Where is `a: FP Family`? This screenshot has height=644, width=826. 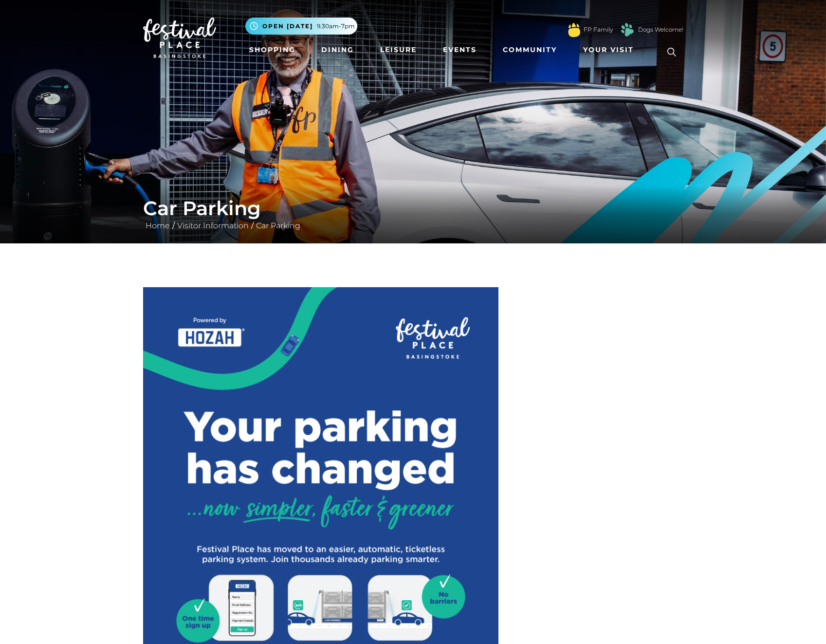 a: FP Family is located at coordinates (598, 30).